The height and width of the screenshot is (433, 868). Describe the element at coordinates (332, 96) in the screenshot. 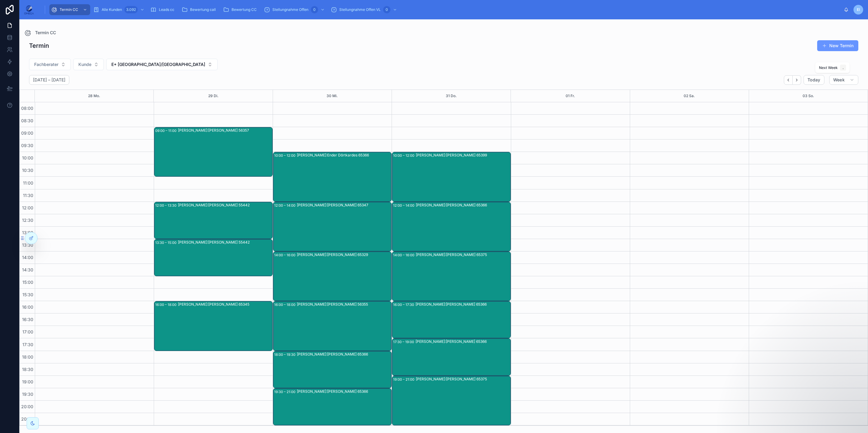

I see `div: 30 Mi.` at that location.